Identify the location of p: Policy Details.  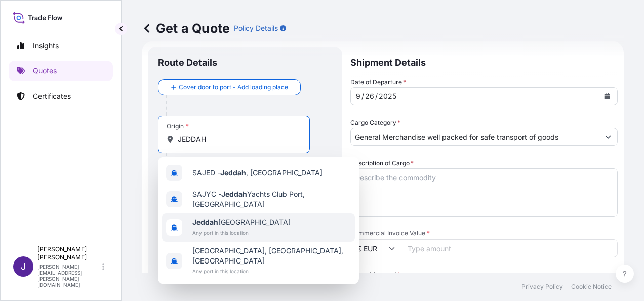
(256, 29).